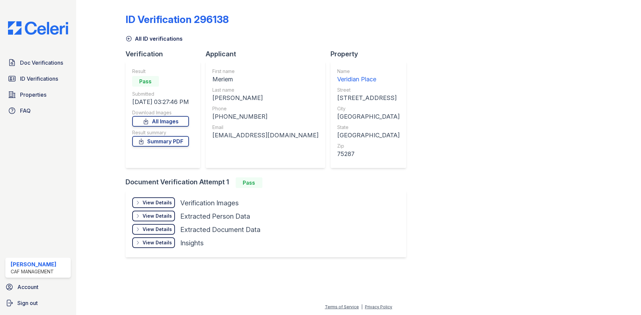 The height and width of the screenshot is (315, 641). Describe the element at coordinates (371, 54) in the screenshot. I see `div: Property` at that location.